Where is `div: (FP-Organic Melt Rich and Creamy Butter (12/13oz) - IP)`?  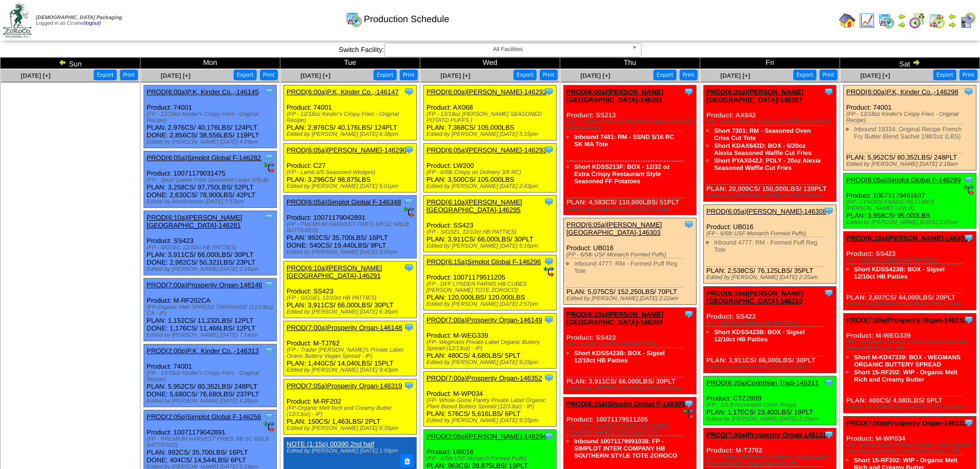 div: (FP-Organic Melt Rich and Creamy Butter (12/13oz) - IP) is located at coordinates (351, 411).